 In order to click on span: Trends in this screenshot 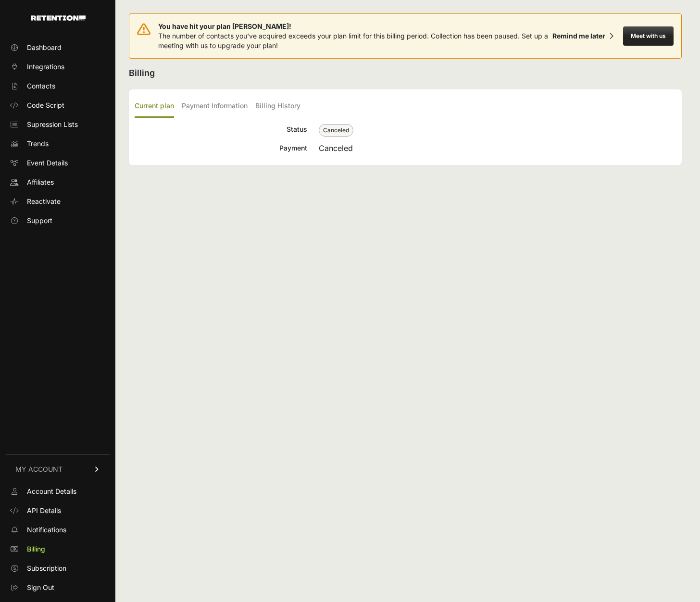, I will do `click(38, 144)`.